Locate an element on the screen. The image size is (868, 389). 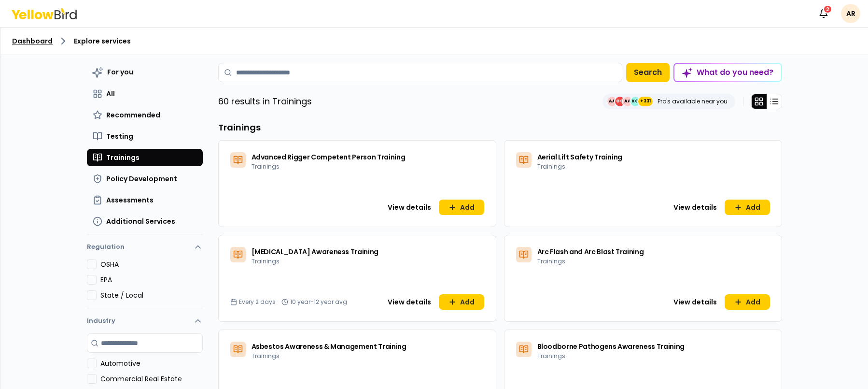
label: Automotive is located at coordinates (151, 364).